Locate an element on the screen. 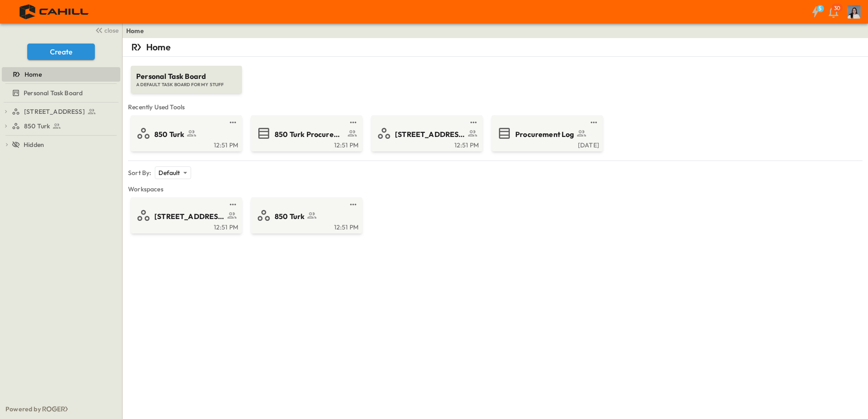 The image size is (868, 419). nav: breadcrumbs is located at coordinates (137, 31).